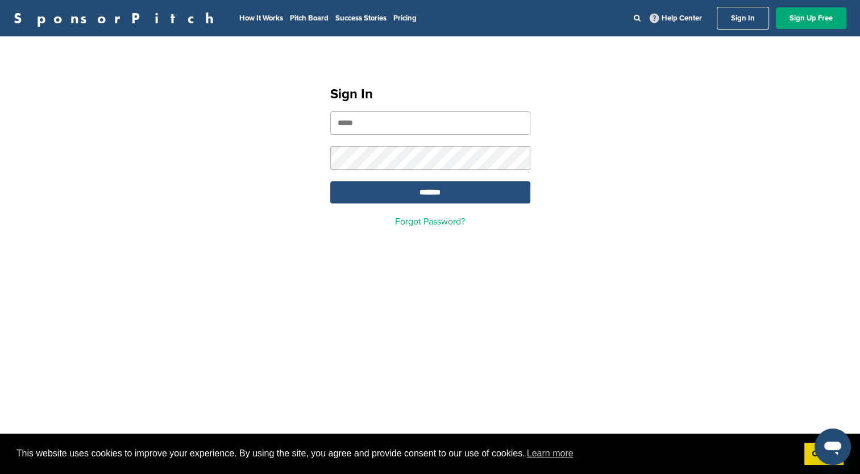 Image resolution: width=860 pixels, height=474 pixels. I want to click on a: Pitch Board, so click(309, 18).